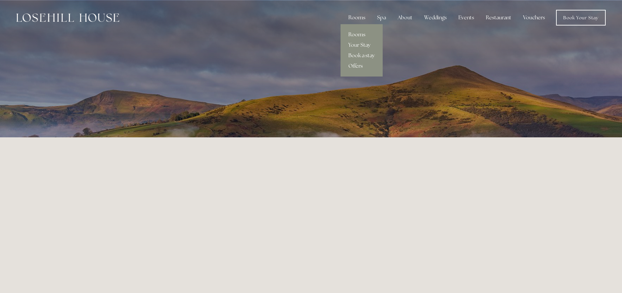 This screenshot has height=293, width=622. Describe the element at coordinates (466, 18) in the screenshot. I see `div: Events` at that location.